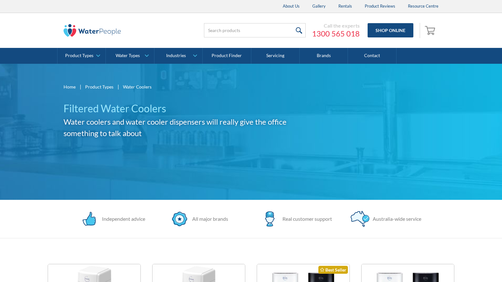  I want to click on div: Water Coolers, so click(137, 87).